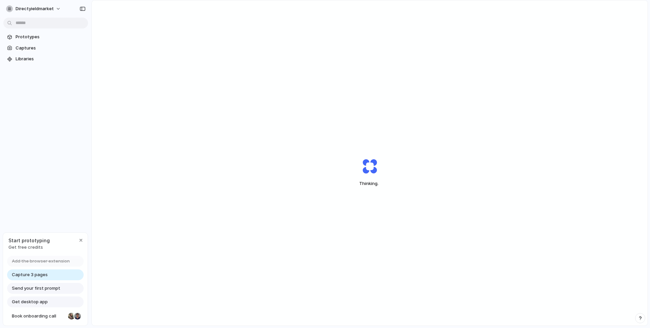 This screenshot has height=328, width=650. Describe the element at coordinates (45, 302) in the screenshot. I see `a: Get desktop app` at that location.